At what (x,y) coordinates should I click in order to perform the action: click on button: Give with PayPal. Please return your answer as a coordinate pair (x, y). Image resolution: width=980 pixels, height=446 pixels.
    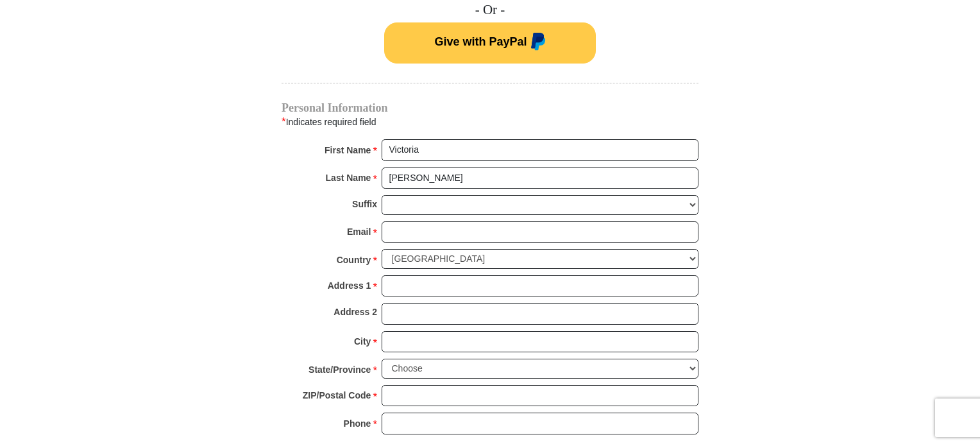
    Looking at the image, I should click on (490, 43).